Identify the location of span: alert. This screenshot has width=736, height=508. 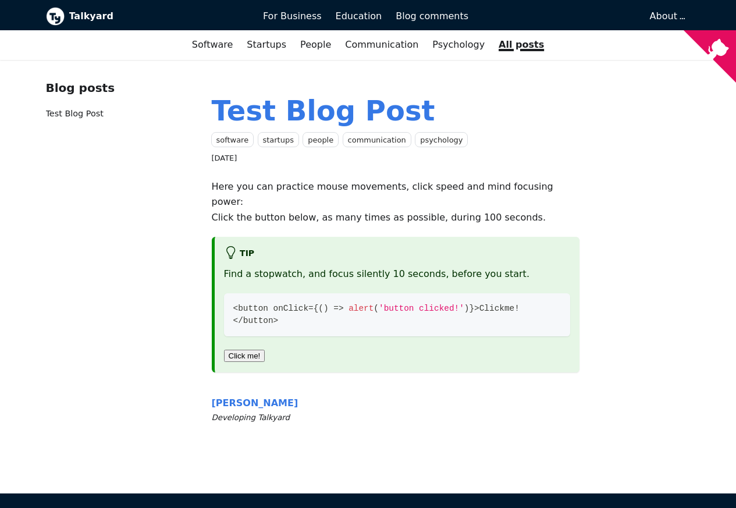
(361, 308).